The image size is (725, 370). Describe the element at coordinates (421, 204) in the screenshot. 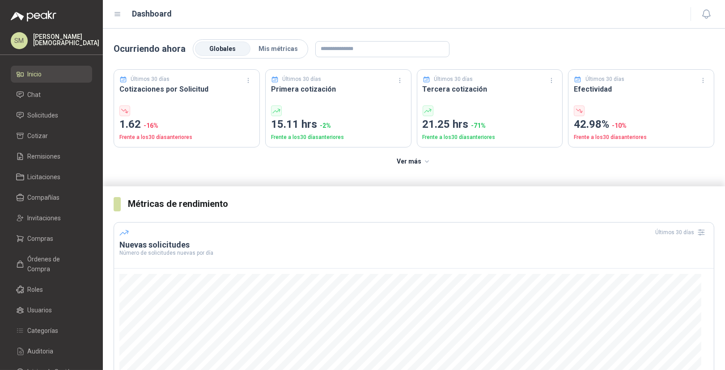

I see `h3: Métricas de rendimiento` at that location.